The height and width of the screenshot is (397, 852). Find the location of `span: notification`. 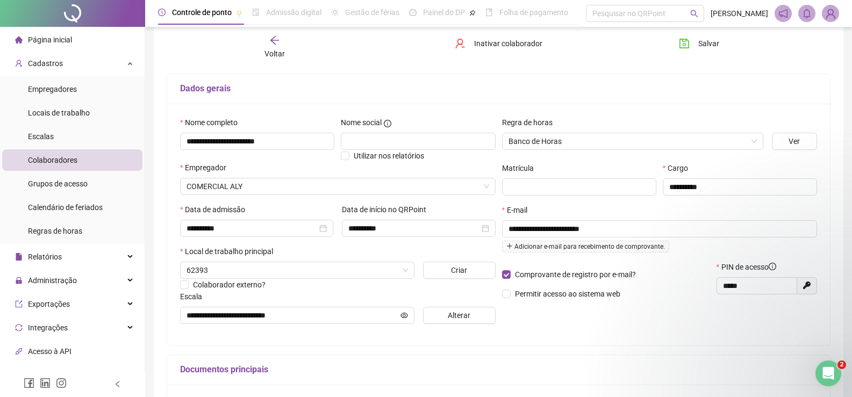

span: notification is located at coordinates (784, 13).